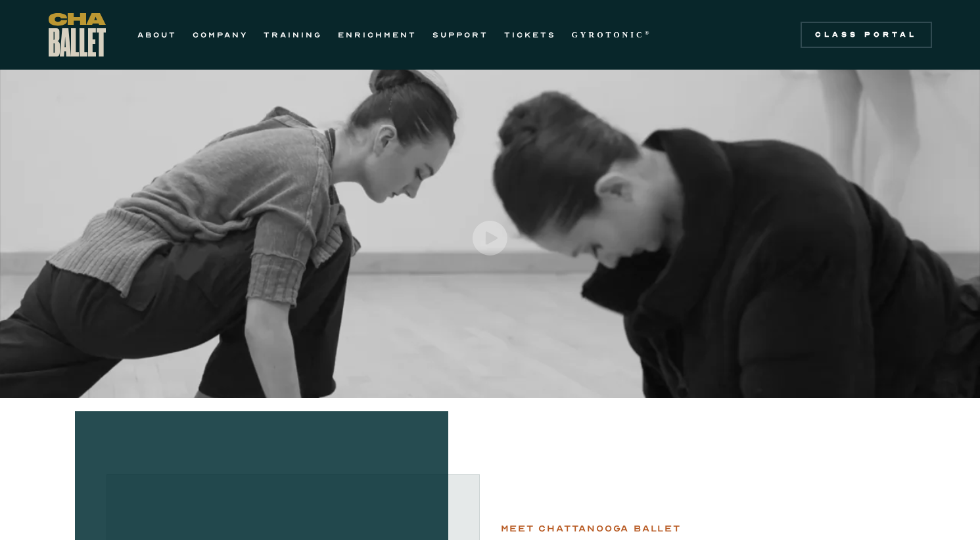 The height and width of the screenshot is (540, 980). What do you see at coordinates (157, 35) in the screenshot?
I see `a: ABOUT` at bounding box center [157, 35].